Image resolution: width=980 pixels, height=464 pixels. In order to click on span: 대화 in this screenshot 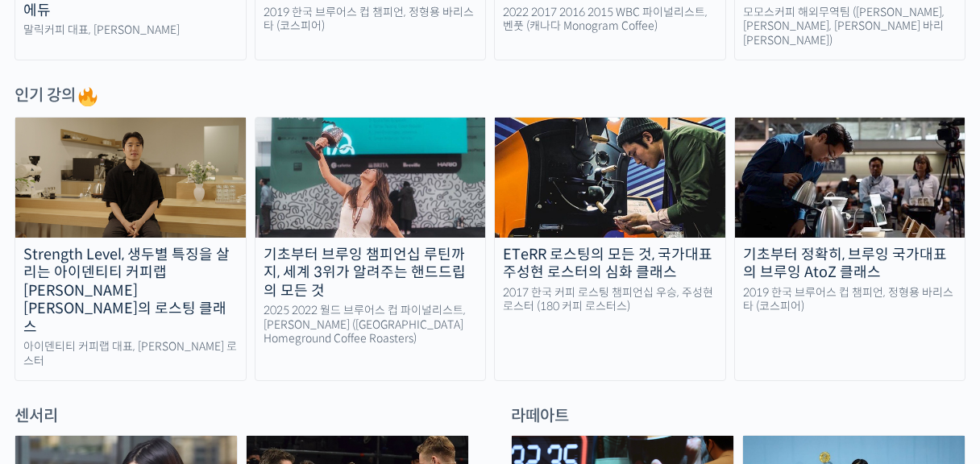, I will do `click(158, 381)`.